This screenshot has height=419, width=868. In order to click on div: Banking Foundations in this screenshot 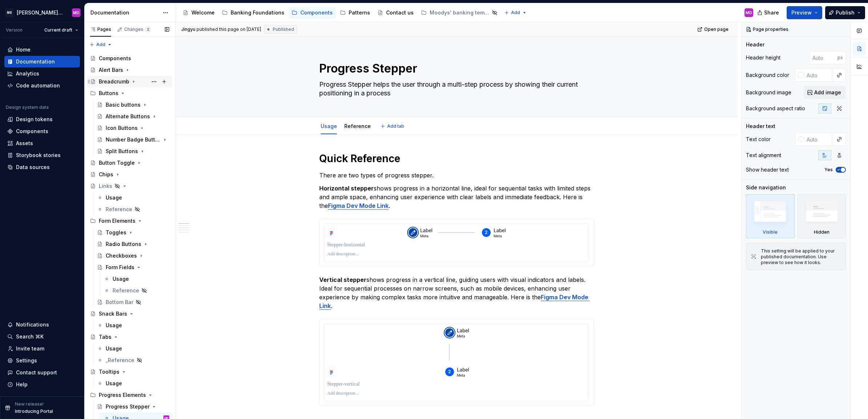, I will do `click(257, 12)`.